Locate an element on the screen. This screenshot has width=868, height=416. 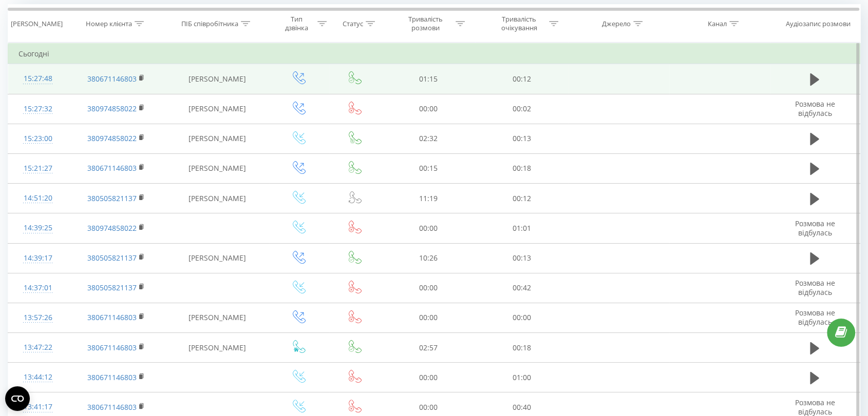
div: 14:39:17 is located at coordinates (38, 259).